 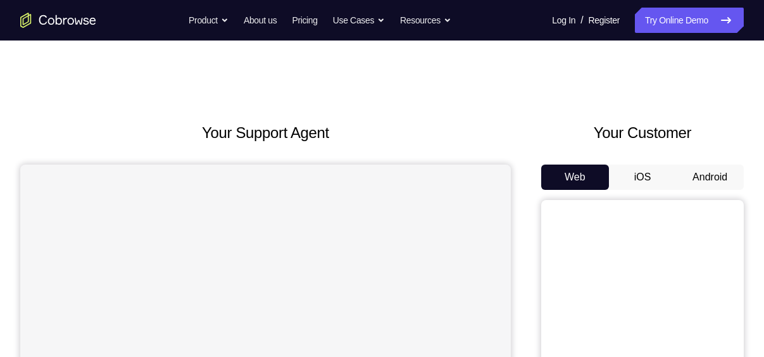 What do you see at coordinates (604, 20) in the screenshot?
I see `a: Register` at bounding box center [604, 20].